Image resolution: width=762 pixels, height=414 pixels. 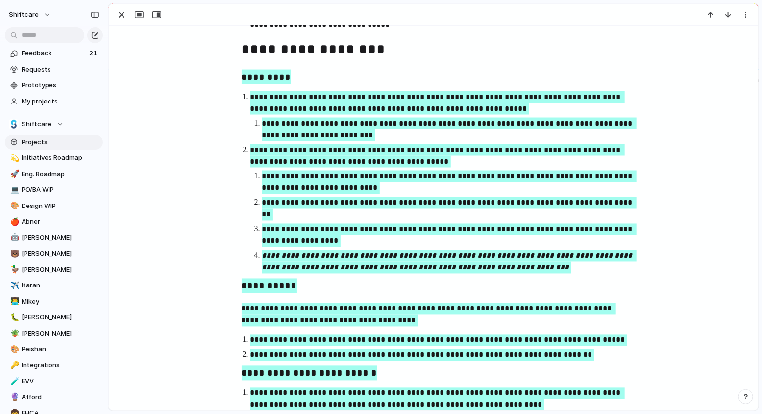 I want to click on span: Design WIP, so click(x=61, y=206).